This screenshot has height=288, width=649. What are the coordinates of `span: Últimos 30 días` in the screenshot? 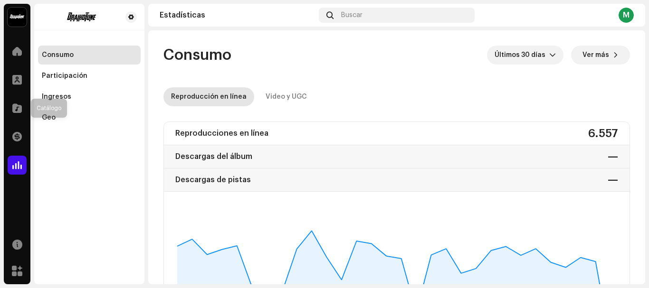 It's located at (522, 55).